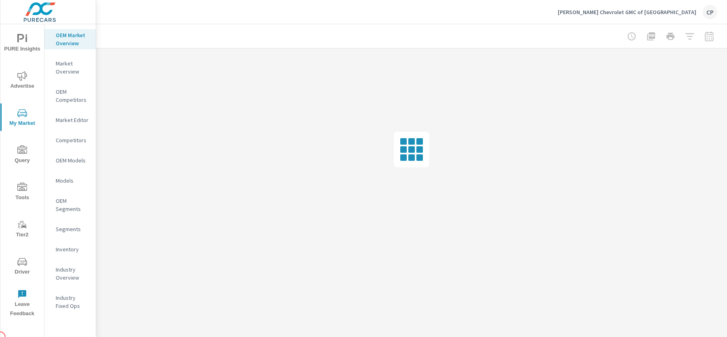  Describe the element at coordinates (72, 249) in the screenshot. I see `p: Inventory` at that location.